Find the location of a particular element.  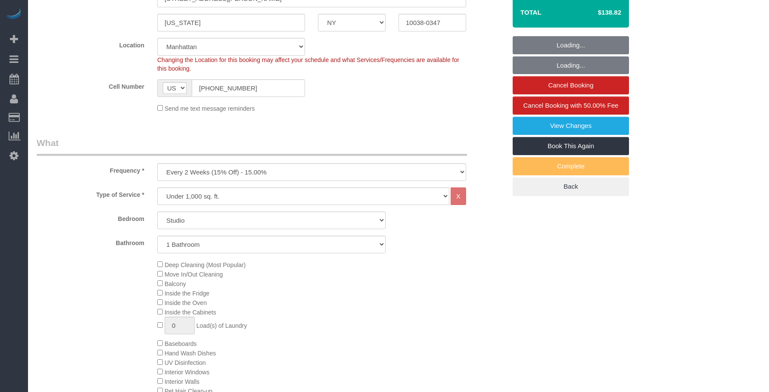

a: View Changes is located at coordinates (571, 126).